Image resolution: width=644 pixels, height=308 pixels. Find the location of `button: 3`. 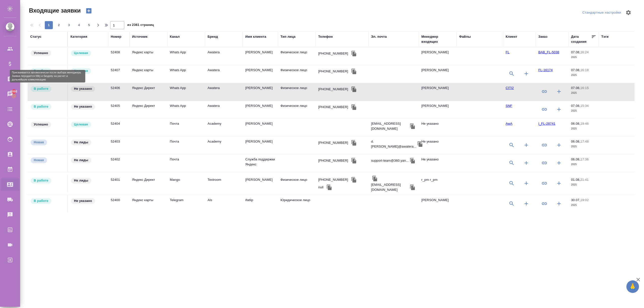

button: 3 is located at coordinates (69, 25).